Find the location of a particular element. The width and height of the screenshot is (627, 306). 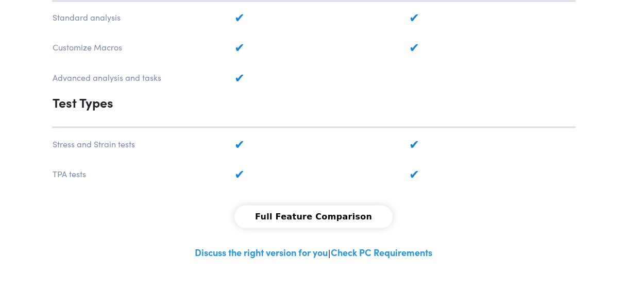

td: Stress and Strain tests is located at coordinates (138, 143).